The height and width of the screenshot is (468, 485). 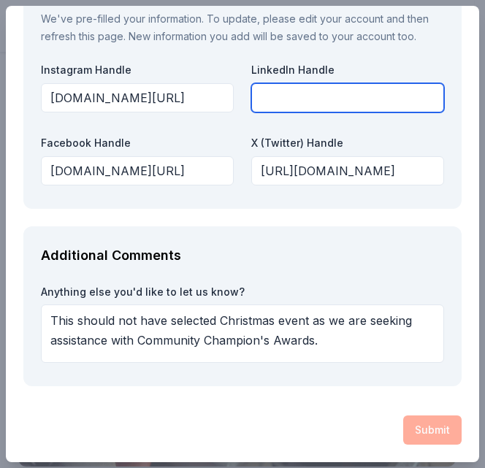 I want to click on div: Additional Comments, so click(x=242, y=256).